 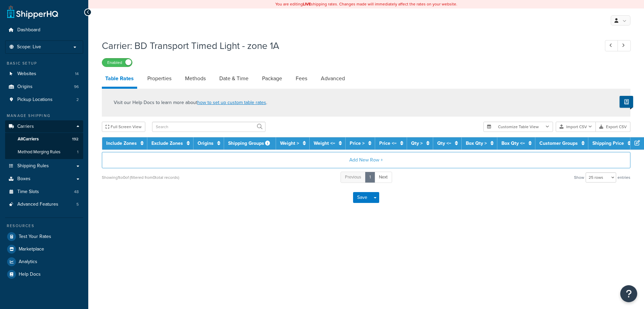 What do you see at coordinates (272, 78) in the screenshot?
I see `a: Package` at bounding box center [272, 78].